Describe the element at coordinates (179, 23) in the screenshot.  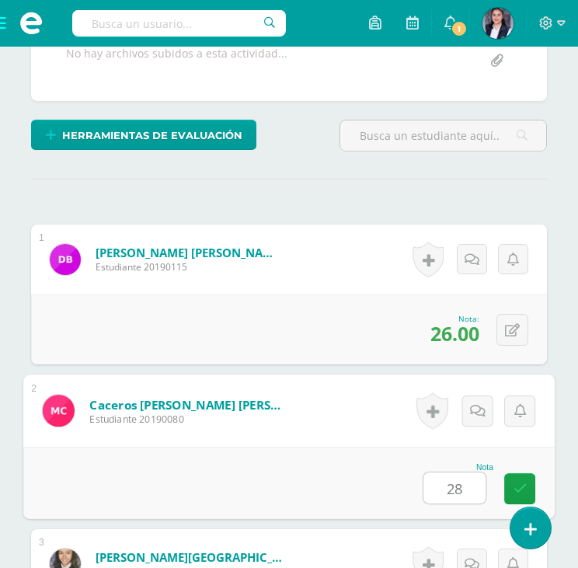
I see `input: Busca un usuario...` at that location.